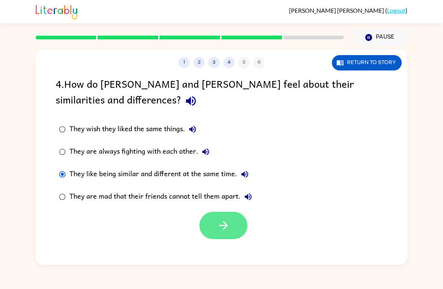 This screenshot has width=443, height=289. Describe the element at coordinates (245, 174) in the screenshot. I see `button: They like being similar and different at the same time.` at that location.